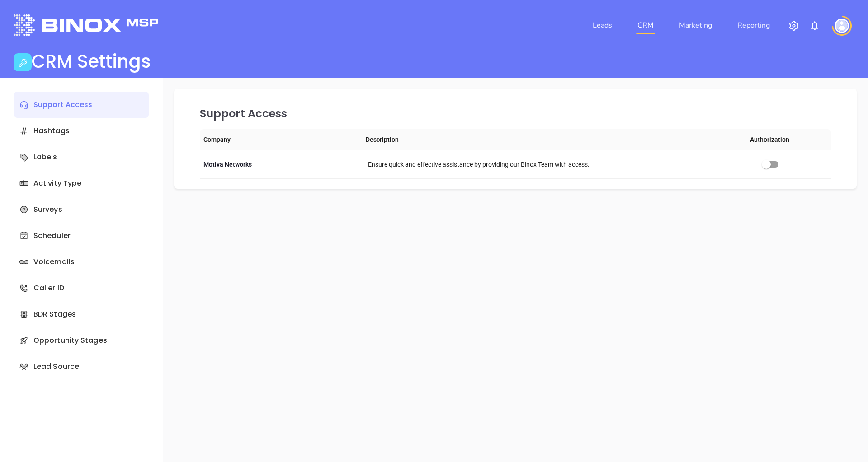 The height and width of the screenshot is (466, 868). What do you see at coordinates (82, 367) in the screenshot?
I see `div: Lead Source` at bounding box center [82, 367].